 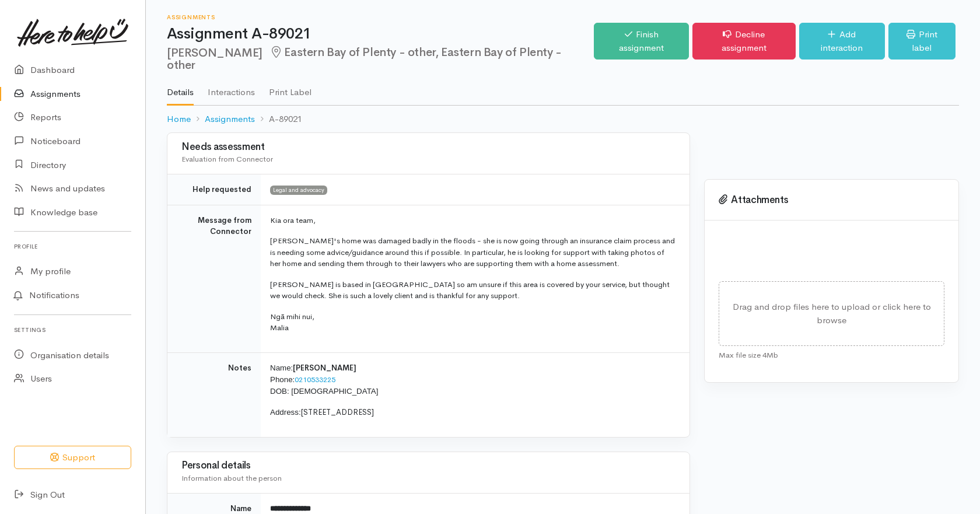 I want to click on a: Decline assignment, so click(x=744, y=41).